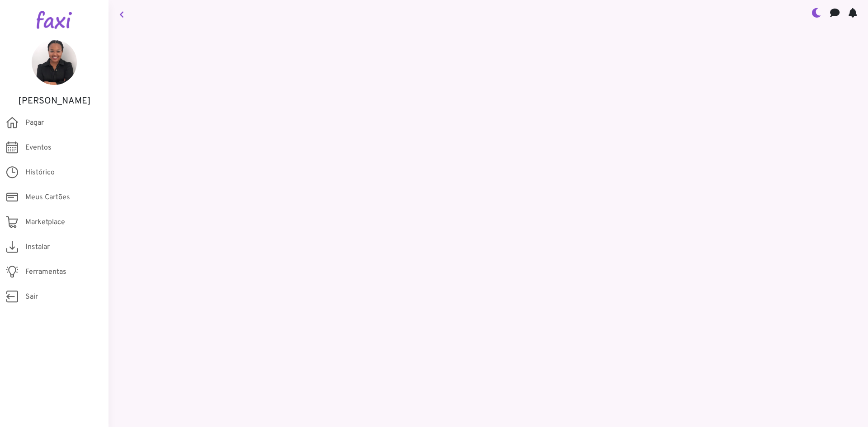 Image resolution: width=868 pixels, height=427 pixels. What do you see at coordinates (39, 147) in the screenshot?
I see `span: Eventos` at bounding box center [39, 147].